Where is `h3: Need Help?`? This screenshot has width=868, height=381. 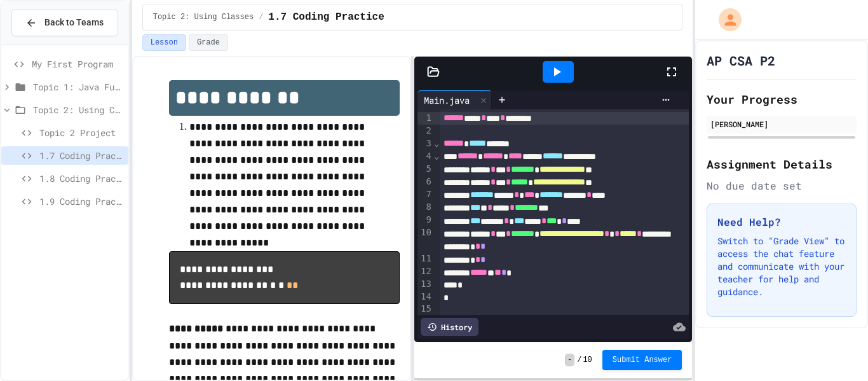 h3: Need Help? is located at coordinates (781, 222).